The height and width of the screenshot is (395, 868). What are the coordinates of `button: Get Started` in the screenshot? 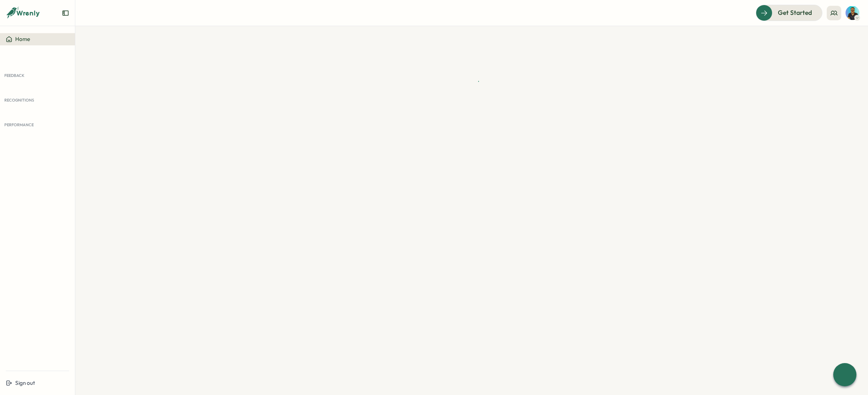 It's located at (789, 13).